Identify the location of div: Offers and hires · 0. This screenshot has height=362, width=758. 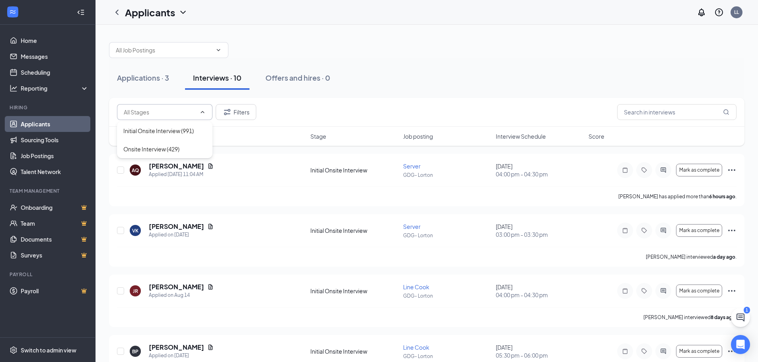
(298, 78).